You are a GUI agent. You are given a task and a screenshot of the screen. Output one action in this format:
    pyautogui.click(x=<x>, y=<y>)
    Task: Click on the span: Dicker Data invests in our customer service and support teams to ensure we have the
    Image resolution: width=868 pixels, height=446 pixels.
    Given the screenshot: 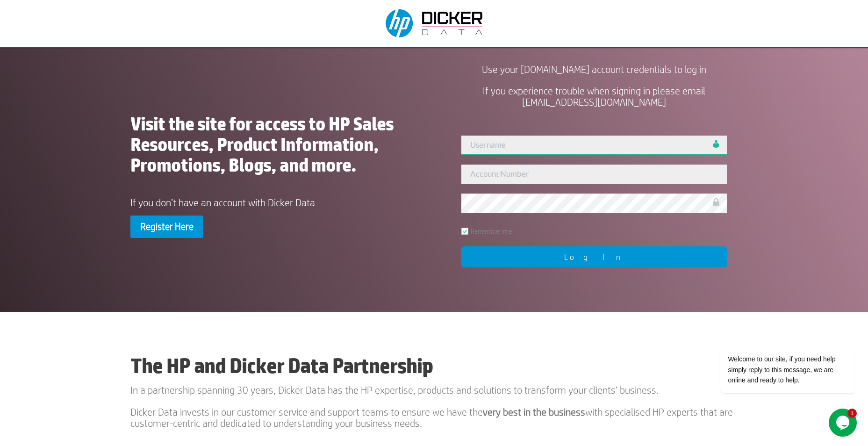 What is the action you would take?
    pyautogui.click(x=307, y=412)
    